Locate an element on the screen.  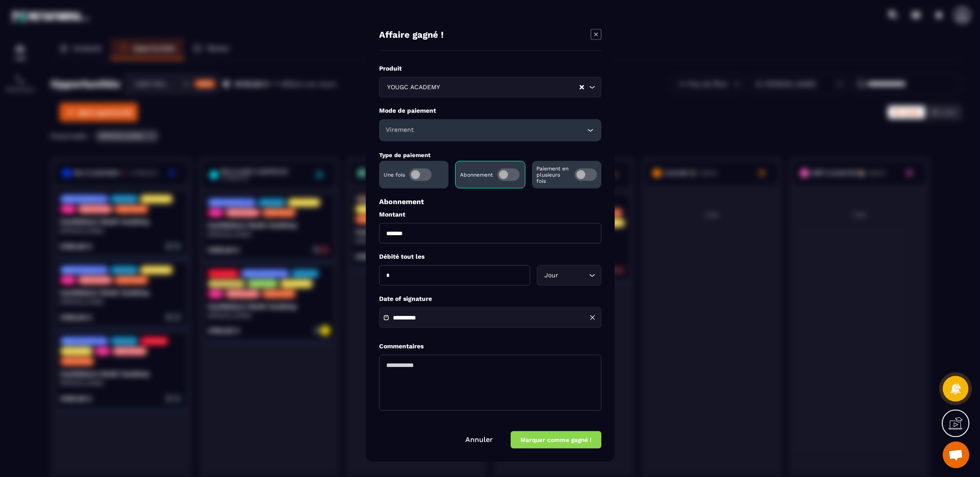
div: Ouvrir le chat is located at coordinates (956, 455).